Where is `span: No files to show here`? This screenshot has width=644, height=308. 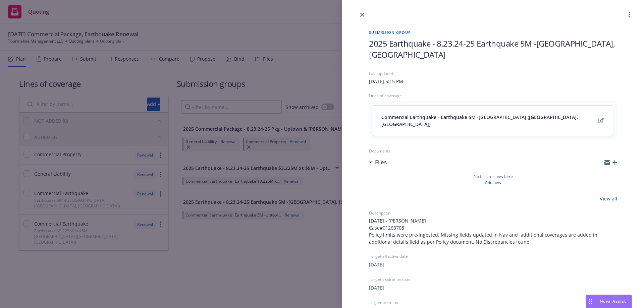
span: No files to show here is located at coordinates (493, 177).